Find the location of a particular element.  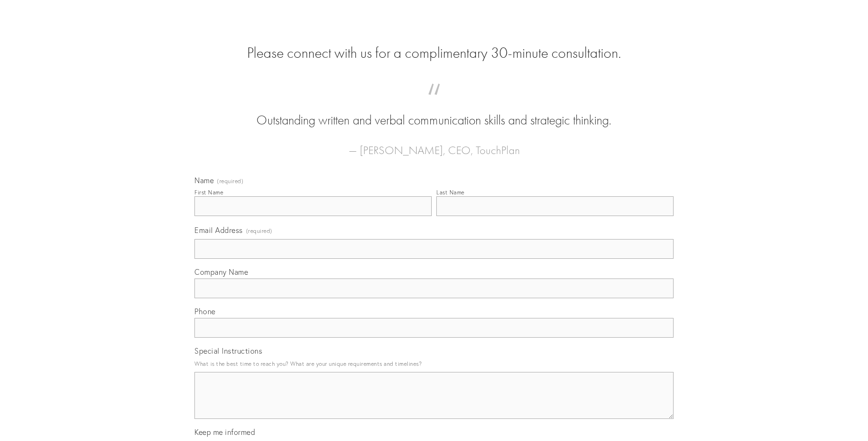

span: Email Address is located at coordinates (218, 230).